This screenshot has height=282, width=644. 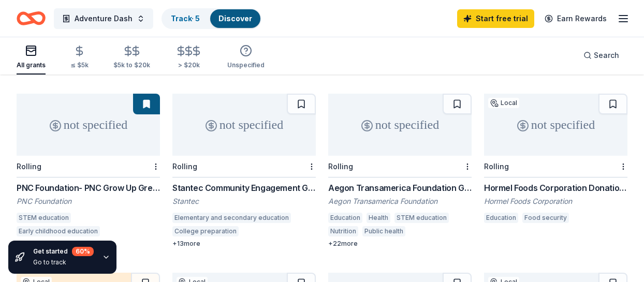 I want to click on a: not specifiedLocalRollingHormel Foods Corporation DonationsHormel Foods CorporationEducationFood ..., so click(x=555, y=160).